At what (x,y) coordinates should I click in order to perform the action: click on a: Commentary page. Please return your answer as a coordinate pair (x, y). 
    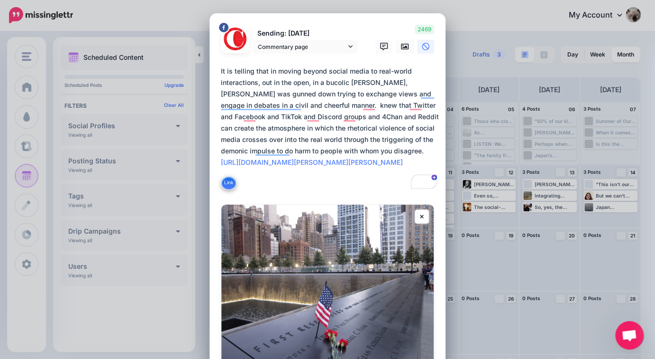
    Looking at the image, I should click on (305, 46).